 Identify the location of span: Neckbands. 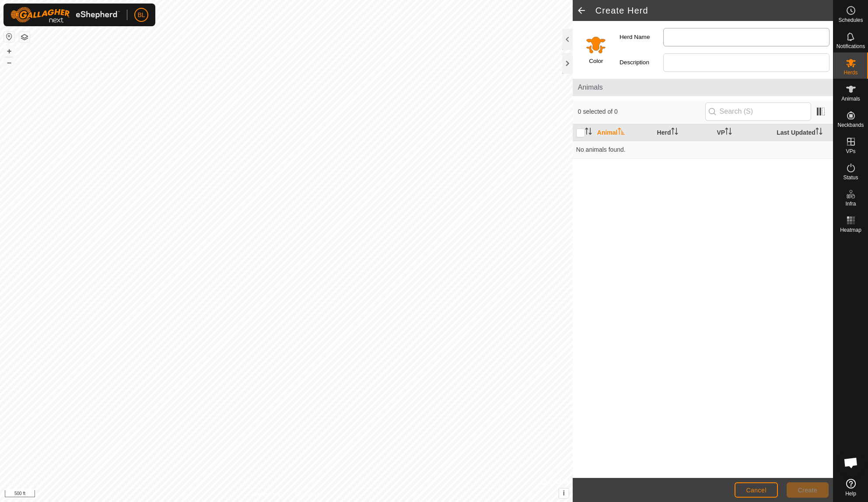
(851, 125).